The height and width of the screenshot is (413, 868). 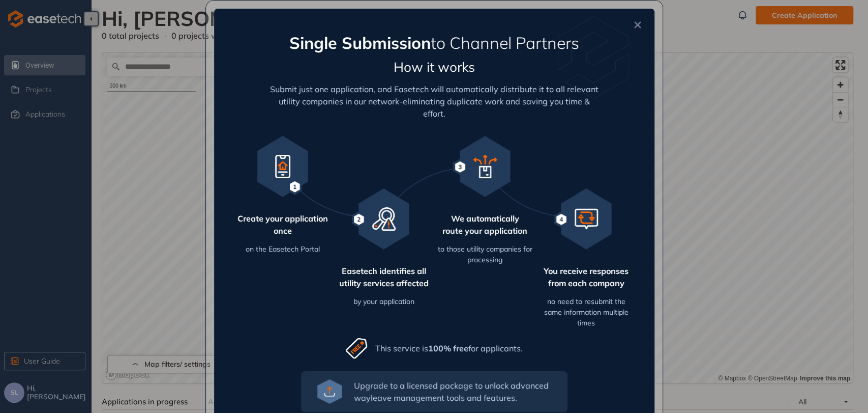 I want to click on span: 4, so click(x=561, y=219).